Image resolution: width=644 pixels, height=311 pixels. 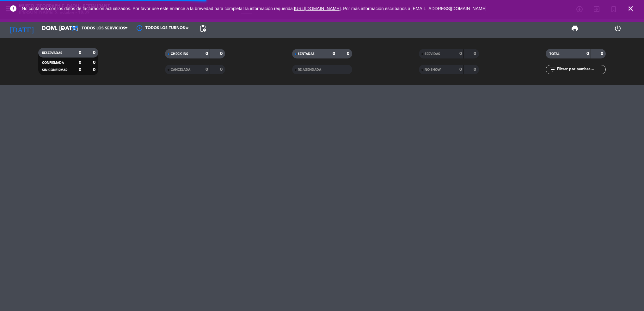 What do you see at coordinates (310, 70) in the screenshot?
I see `span: RE AGENDADA` at bounding box center [310, 70].